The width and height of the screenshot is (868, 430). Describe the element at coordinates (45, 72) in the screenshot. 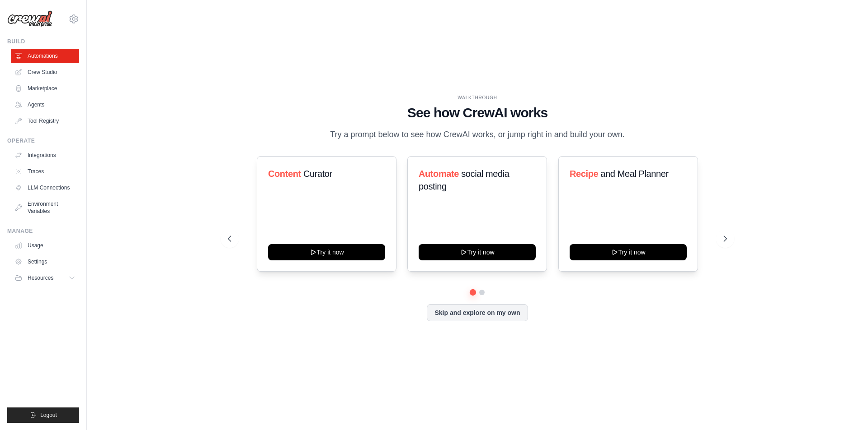

I see `a: Crew Studio` at that location.